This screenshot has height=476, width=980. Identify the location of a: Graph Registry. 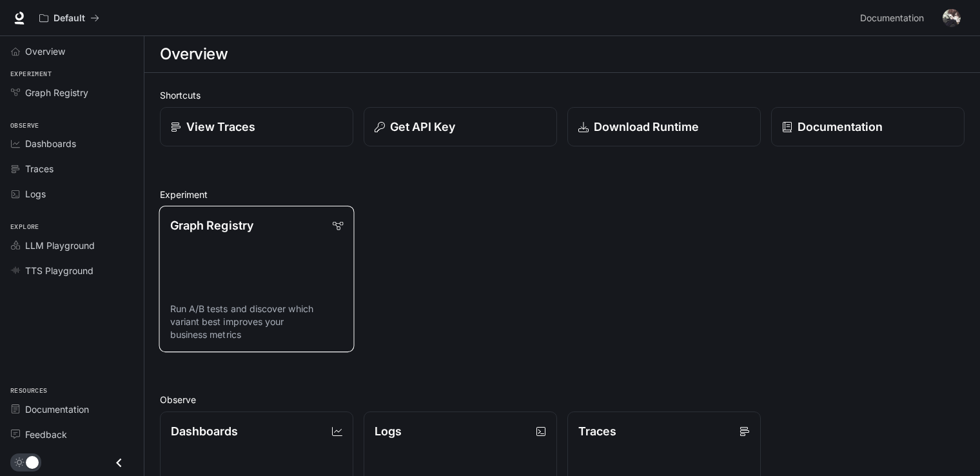
(72, 92).